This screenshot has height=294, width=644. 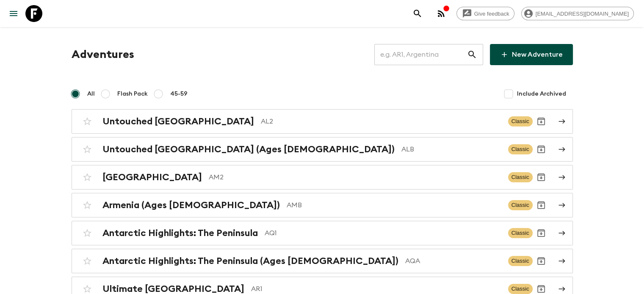 I want to click on p: AMB, so click(x=394, y=205).